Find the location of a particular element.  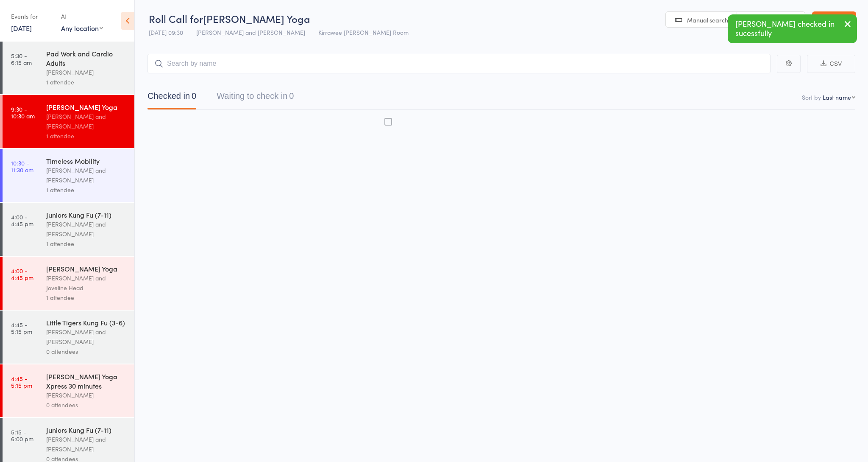

div: Any location is located at coordinates (82, 28).